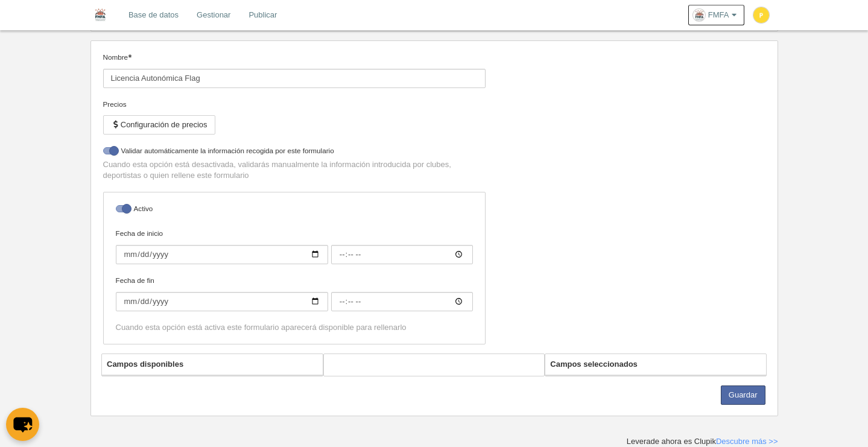 Image resolution: width=868 pixels, height=447 pixels. I want to click on label: Validar automáticamente la información recogida por este formulario, so click(294, 152).